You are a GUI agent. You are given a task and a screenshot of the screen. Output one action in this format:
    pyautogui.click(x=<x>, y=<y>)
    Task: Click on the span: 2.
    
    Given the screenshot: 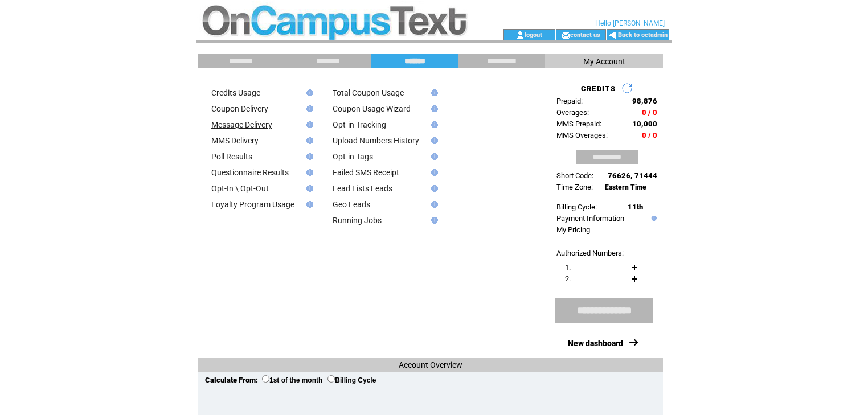 What is the action you would take?
    pyautogui.click(x=568, y=278)
    